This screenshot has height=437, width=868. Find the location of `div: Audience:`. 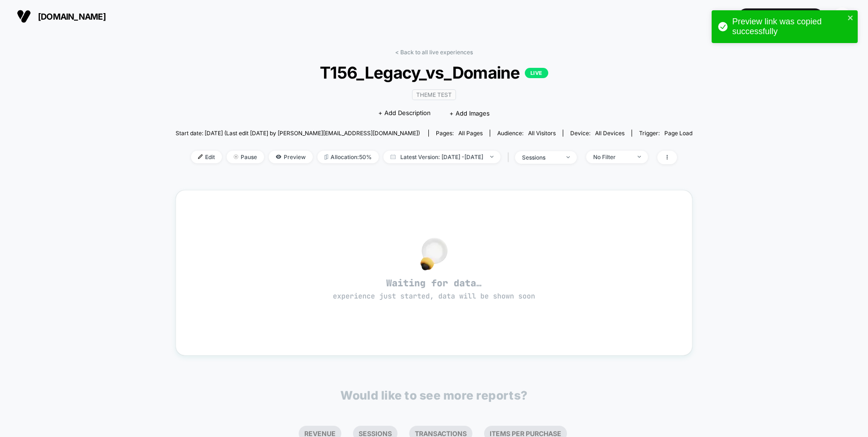

div: Audience: is located at coordinates (526, 133).